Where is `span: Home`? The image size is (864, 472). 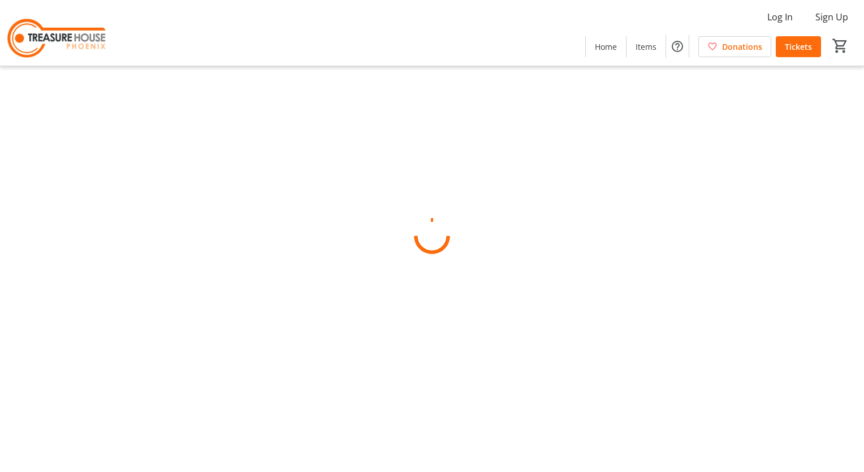
span: Home is located at coordinates (606, 46).